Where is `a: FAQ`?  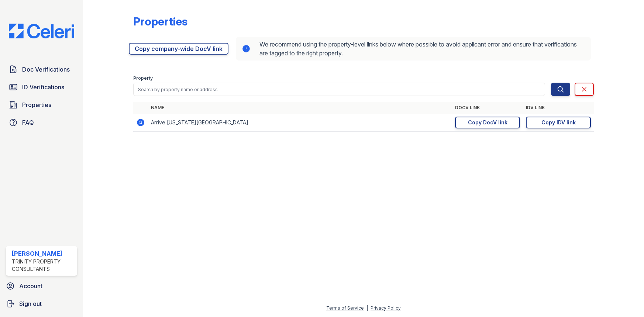 a: FAQ is located at coordinates (42, 123).